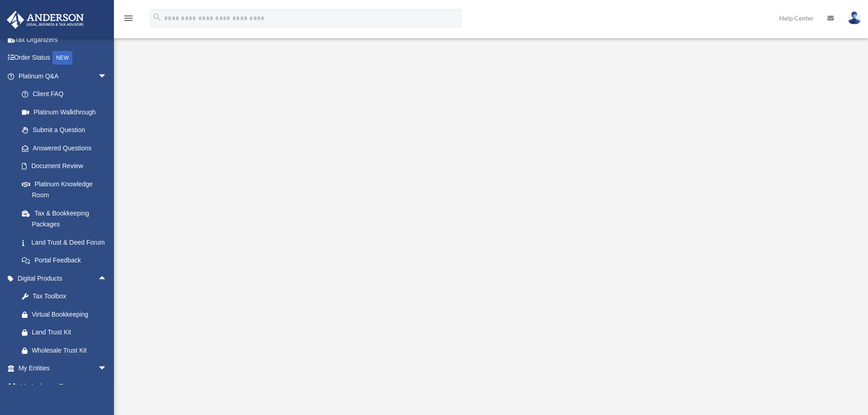 The width and height of the screenshot is (868, 415). I want to click on a: Tax Toolbox, so click(66, 297).